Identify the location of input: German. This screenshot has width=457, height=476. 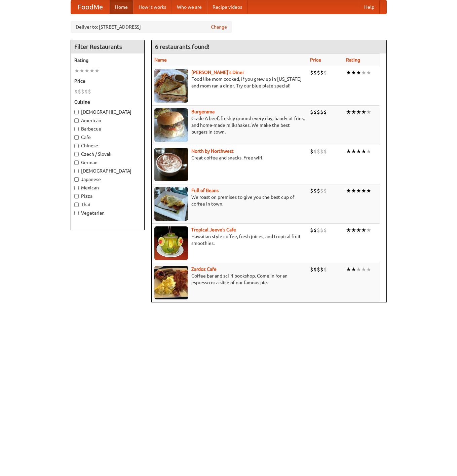
(76, 162).